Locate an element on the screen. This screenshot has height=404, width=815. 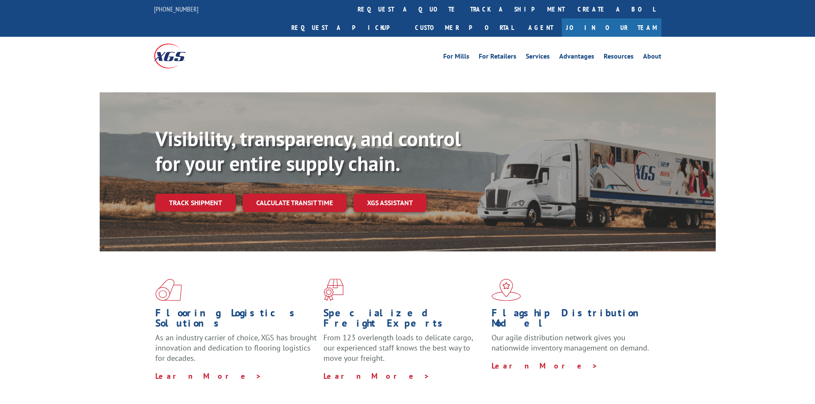
a: Resources is located at coordinates (618, 58).